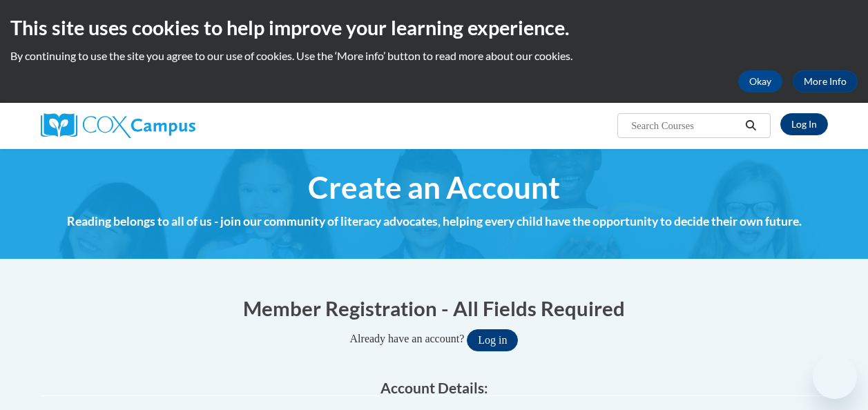 The width and height of the screenshot is (868, 410). I want to click on span: Already have an account?, so click(407, 338).